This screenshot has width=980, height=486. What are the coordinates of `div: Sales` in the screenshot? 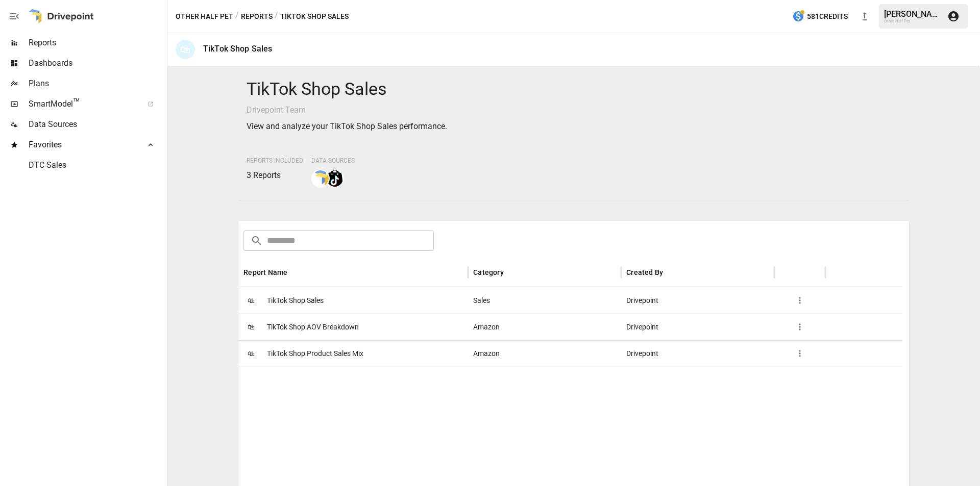 It's located at (545, 300).